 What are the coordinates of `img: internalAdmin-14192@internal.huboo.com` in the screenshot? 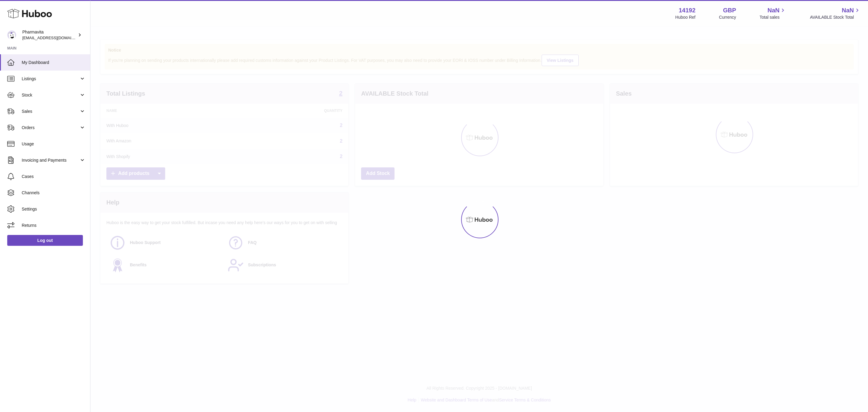 It's located at (12, 35).